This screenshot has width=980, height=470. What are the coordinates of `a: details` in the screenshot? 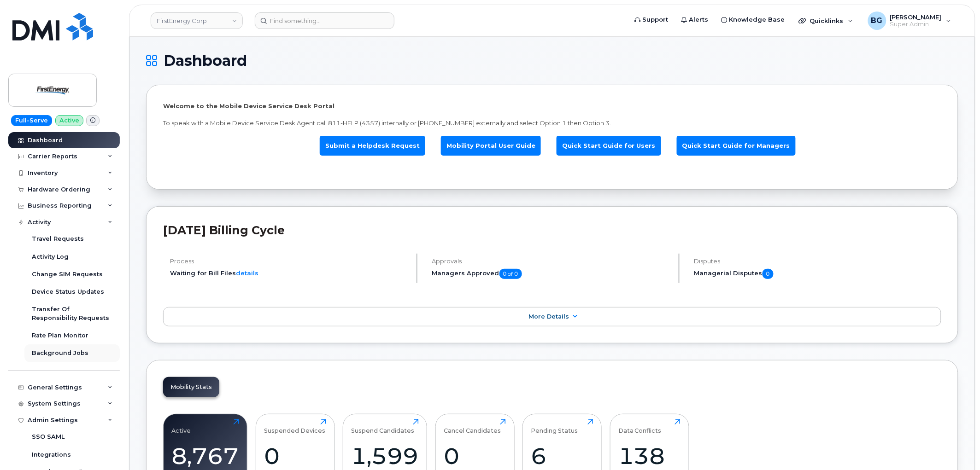 It's located at (247, 273).